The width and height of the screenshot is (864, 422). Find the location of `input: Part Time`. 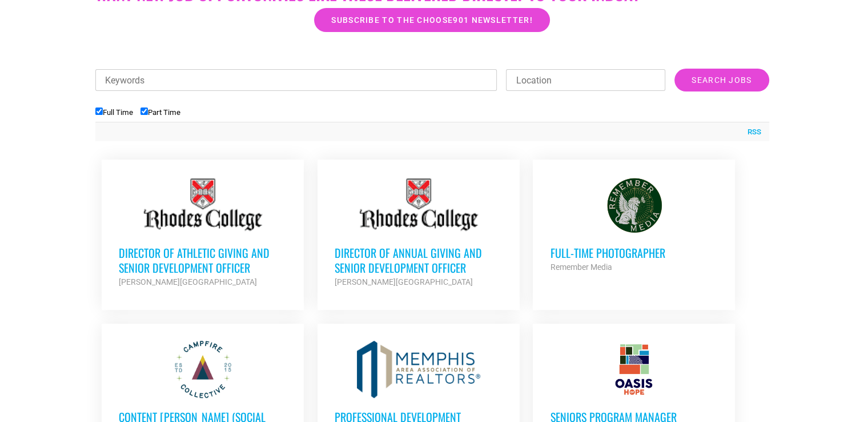

input: Part Time is located at coordinates (144, 111).